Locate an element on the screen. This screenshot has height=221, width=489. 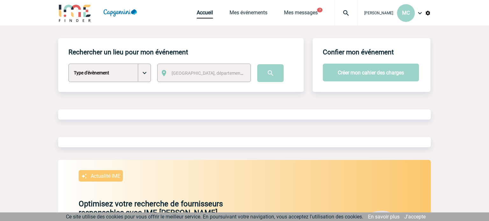
a: J'accepte is located at coordinates (415, 217).